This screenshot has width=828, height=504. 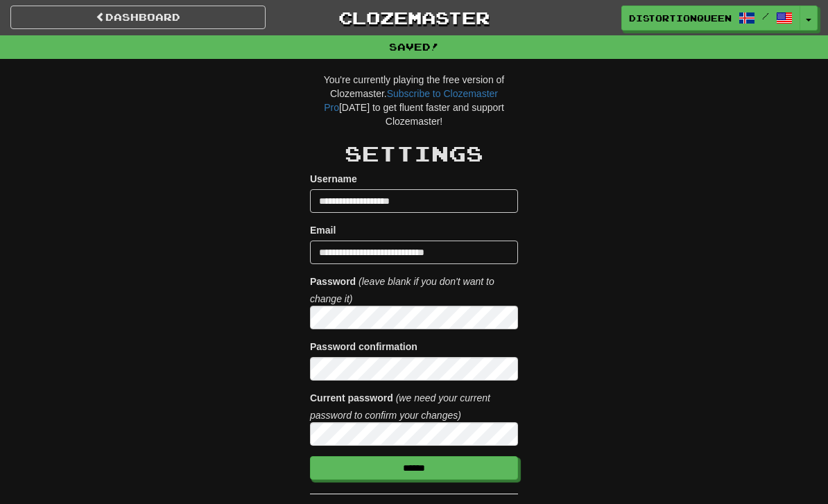 What do you see at coordinates (323, 230) in the screenshot?
I see `label: Email` at bounding box center [323, 230].